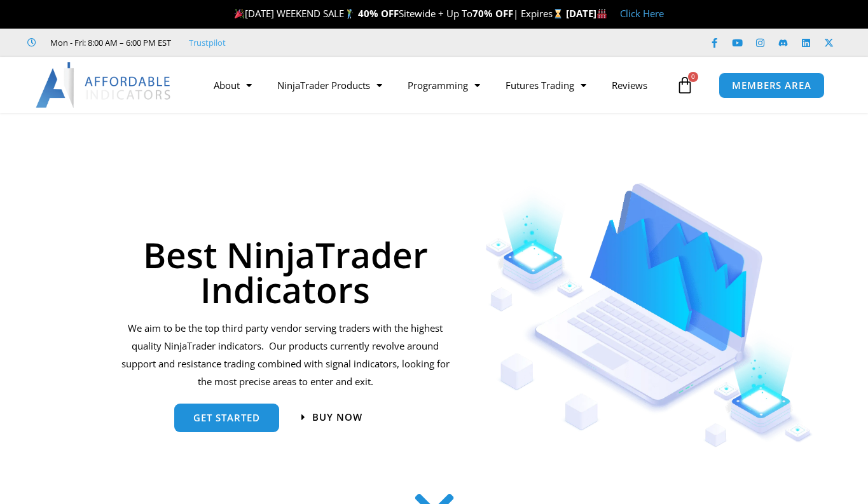 The width and height of the screenshot is (868, 504). Describe the element at coordinates (378, 14) in the screenshot. I see `strong: 40% OFF` at that location.